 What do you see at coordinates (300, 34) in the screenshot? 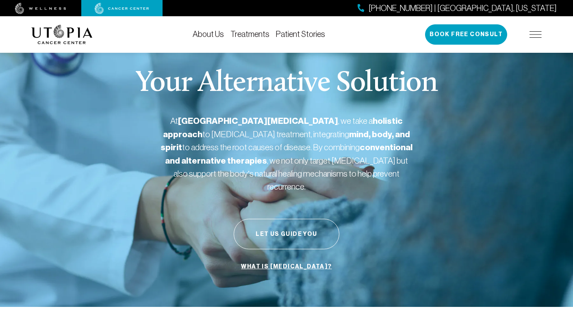
I see `a: Patient Stories` at bounding box center [300, 34].